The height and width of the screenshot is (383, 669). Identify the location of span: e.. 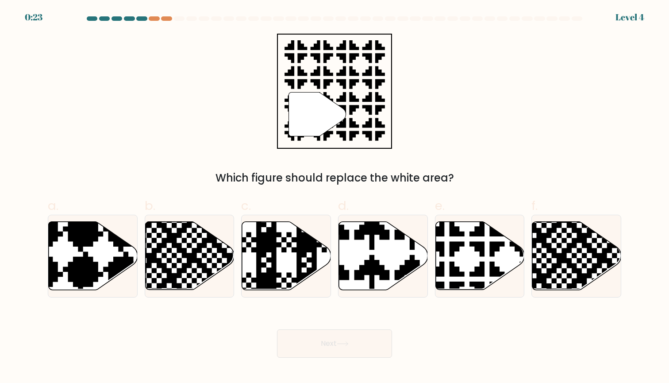
(440, 205).